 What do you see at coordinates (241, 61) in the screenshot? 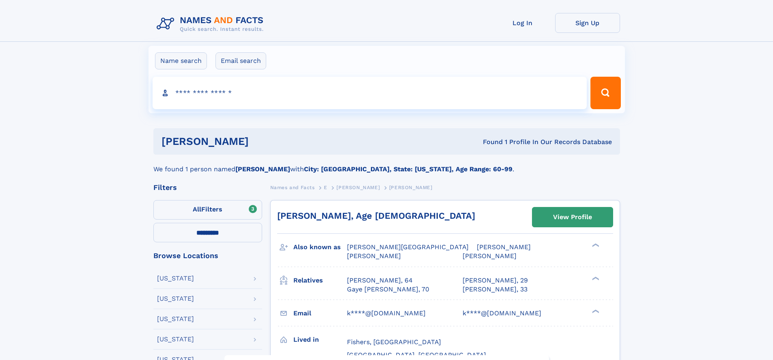
I see `label: Email search` at bounding box center [241, 61].